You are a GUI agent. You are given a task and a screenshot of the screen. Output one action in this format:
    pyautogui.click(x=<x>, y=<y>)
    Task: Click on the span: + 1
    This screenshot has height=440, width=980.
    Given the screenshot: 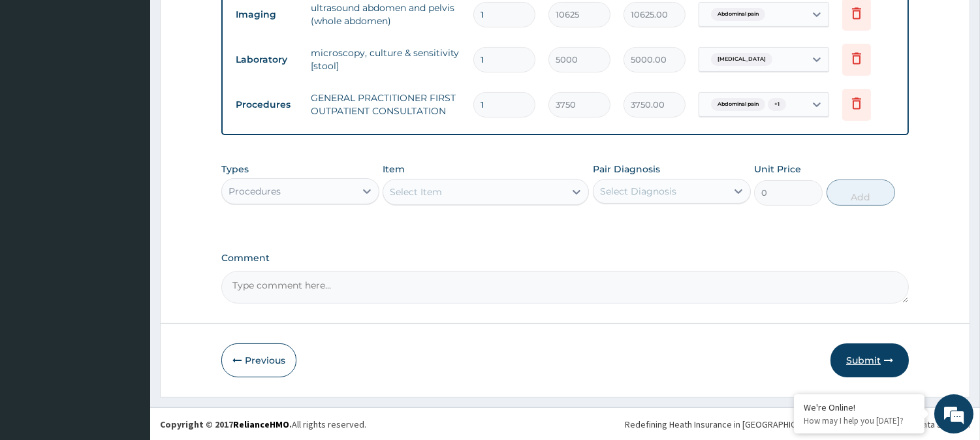 What is the action you would take?
    pyautogui.click(x=777, y=105)
    